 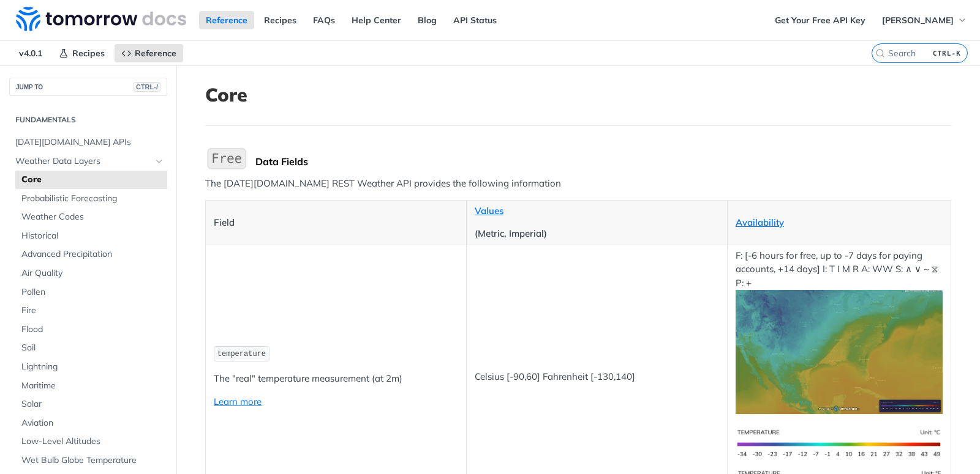 I want to click on button: JUMP TOCTRL-/, so click(x=88, y=87).